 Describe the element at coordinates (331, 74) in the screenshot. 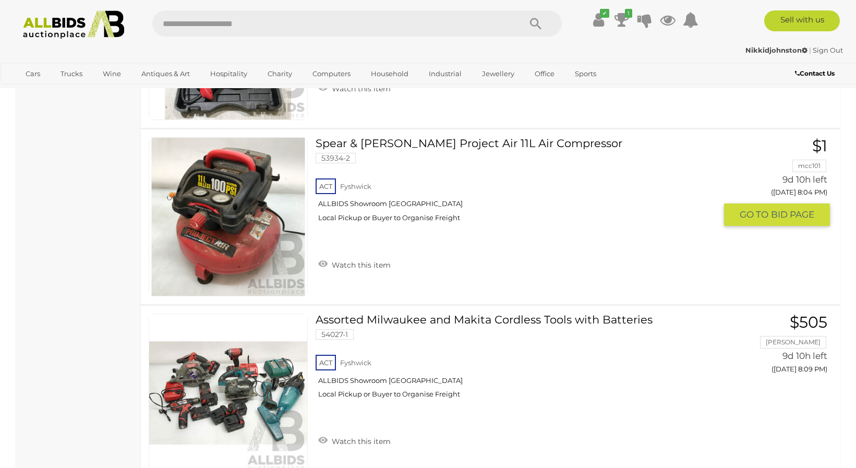

I see `a: Computers` at that location.